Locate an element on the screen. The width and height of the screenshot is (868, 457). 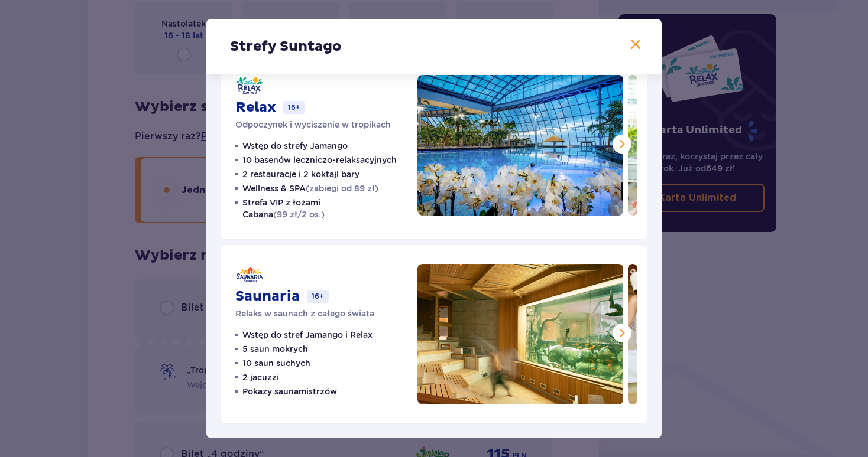
img: Saunaria logo is located at coordinates (250, 275).